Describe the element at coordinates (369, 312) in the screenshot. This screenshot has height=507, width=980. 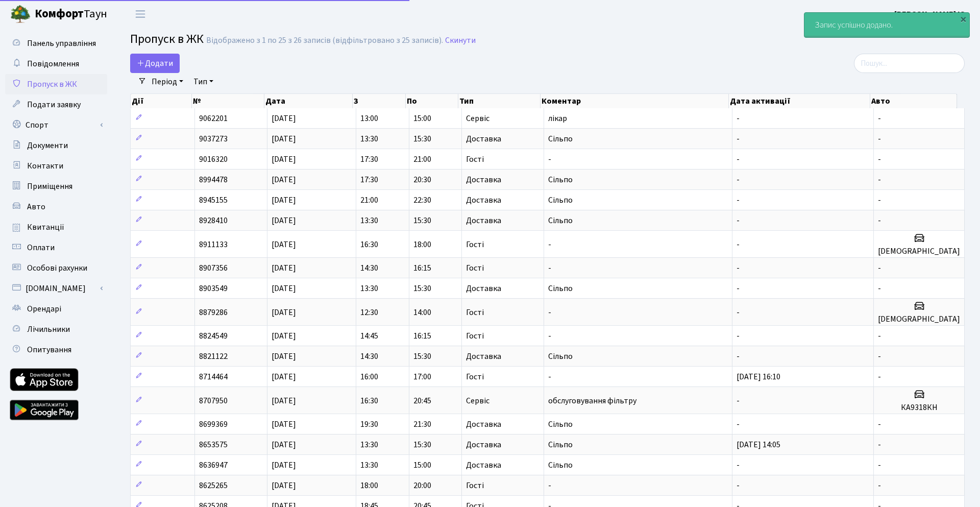
I see `span: 12:30` at that location.